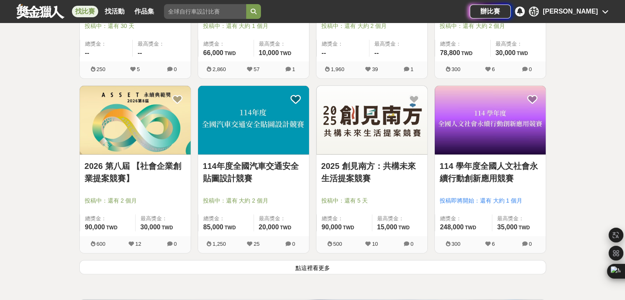  Describe the element at coordinates (533, 11) in the screenshot. I see `div: 胡` at that location.